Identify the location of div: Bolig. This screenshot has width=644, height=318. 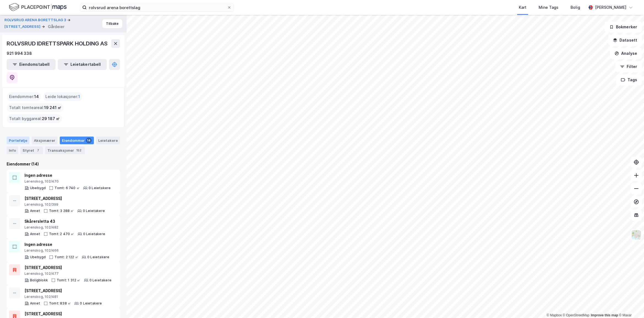
(575, 8).